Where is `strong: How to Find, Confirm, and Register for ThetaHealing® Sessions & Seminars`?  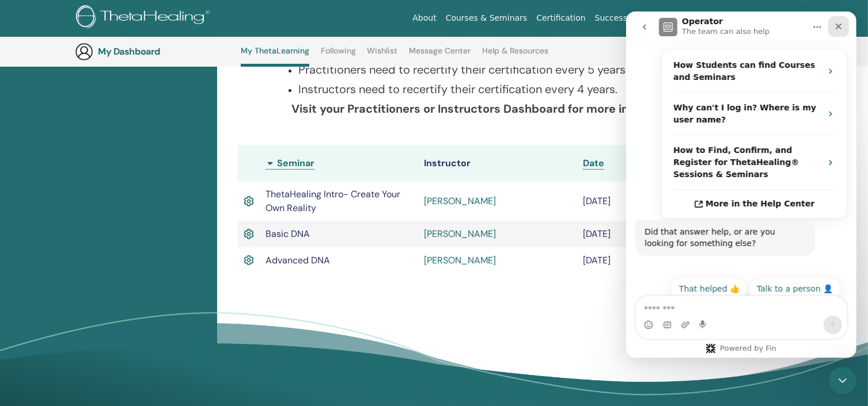
strong: How to Find, Confirm, and Register for ThetaHealing® Sessions & Seminars is located at coordinates (110, 151).